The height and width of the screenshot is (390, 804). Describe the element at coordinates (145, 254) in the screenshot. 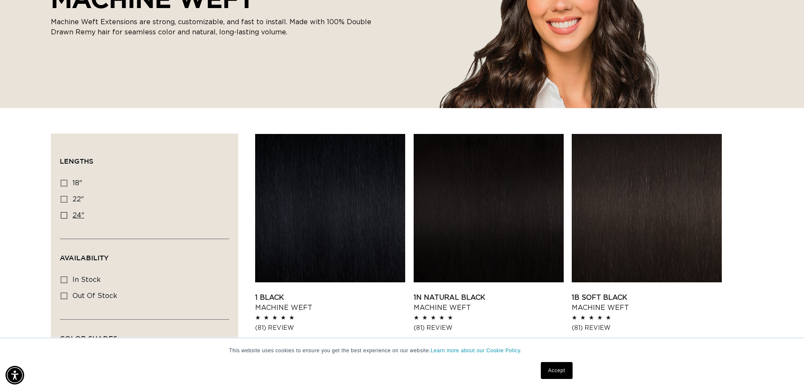

I see `summary: Availability (0 selected)` at that location.